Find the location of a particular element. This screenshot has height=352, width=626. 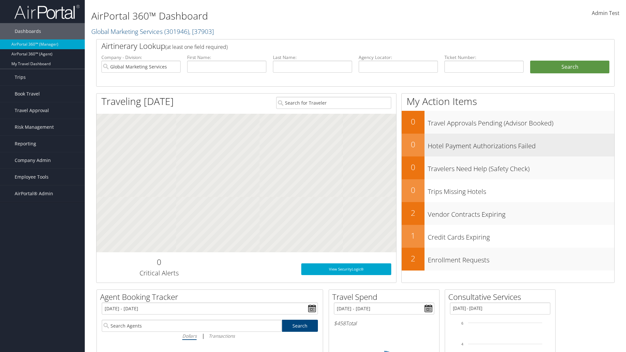

a: 0Hotel Payment Authorizations Failed is located at coordinates (508, 145).